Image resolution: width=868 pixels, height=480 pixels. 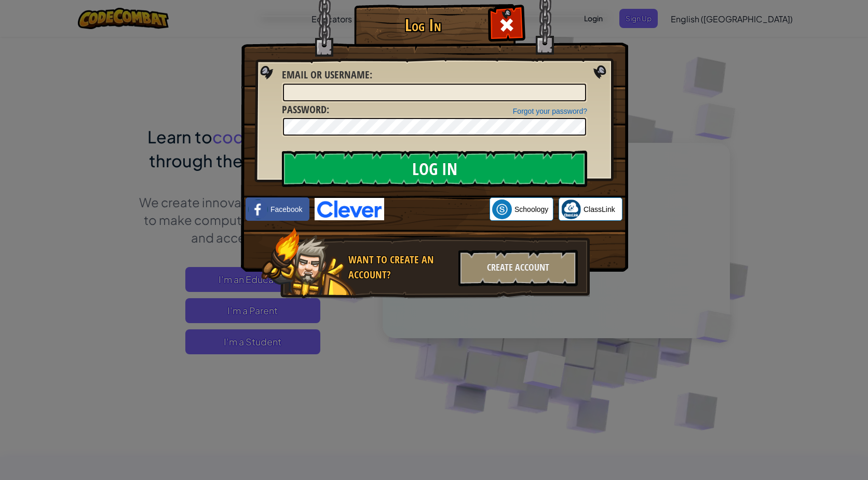 What do you see at coordinates (550, 111) in the screenshot?
I see `a: Forgot your password?` at bounding box center [550, 111].